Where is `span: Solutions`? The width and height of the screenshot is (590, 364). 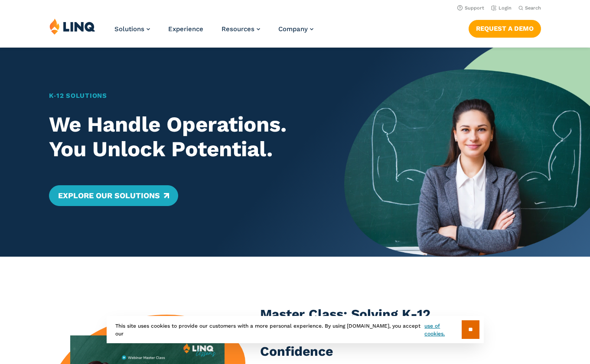 span: Solutions is located at coordinates (129, 29).